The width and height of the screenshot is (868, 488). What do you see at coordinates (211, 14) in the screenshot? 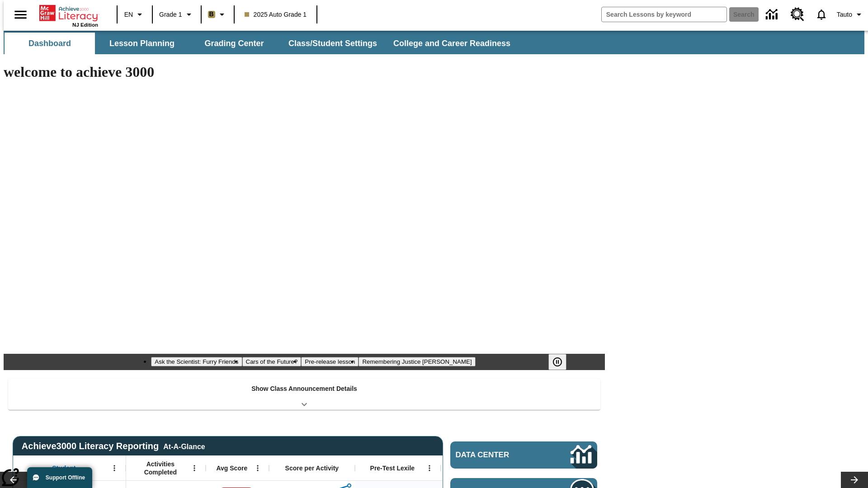
I see `span: B` at bounding box center [211, 14].